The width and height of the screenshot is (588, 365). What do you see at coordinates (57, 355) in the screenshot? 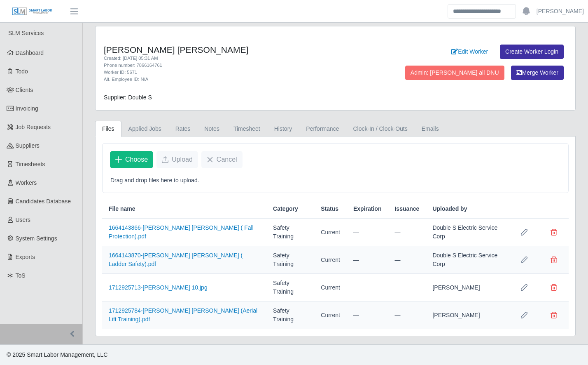
I see `span: © 2025 Smart Labor Management, LLC` at bounding box center [57, 355].